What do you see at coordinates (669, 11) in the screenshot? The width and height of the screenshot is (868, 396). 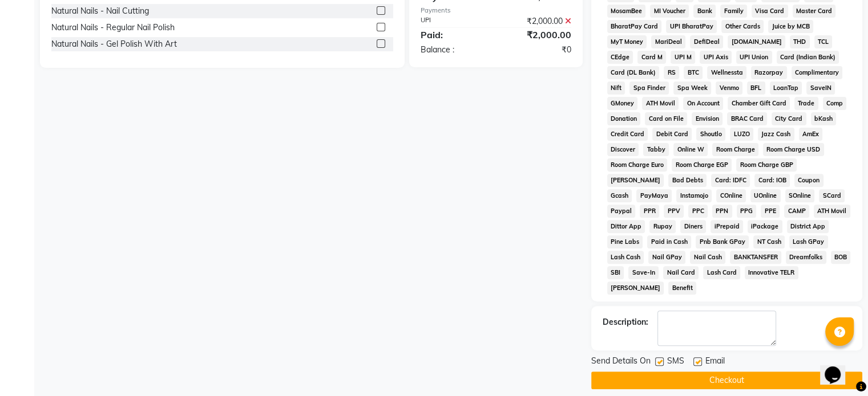 I see `span: MI Voucher` at bounding box center [669, 11].